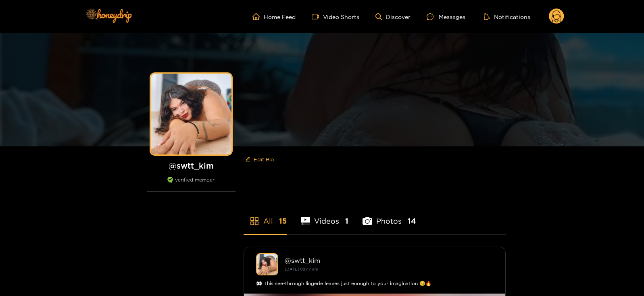  I want to click on span: Edit Bio, so click(264, 159).